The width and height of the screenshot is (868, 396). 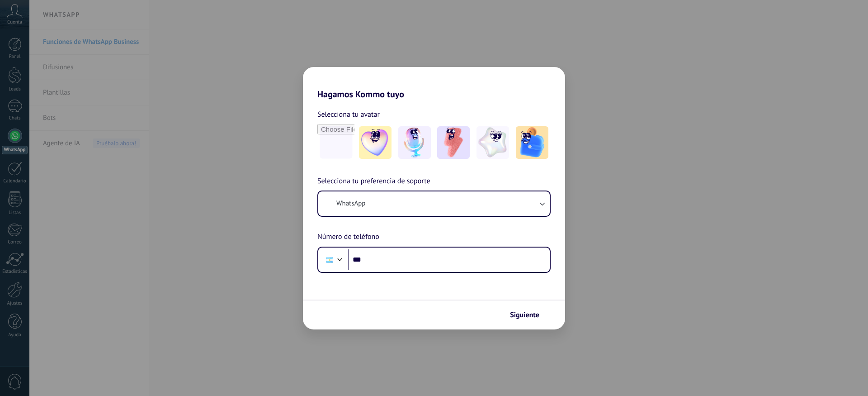 I want to click on img: -2.jpeg, so click(x=415, y=143).